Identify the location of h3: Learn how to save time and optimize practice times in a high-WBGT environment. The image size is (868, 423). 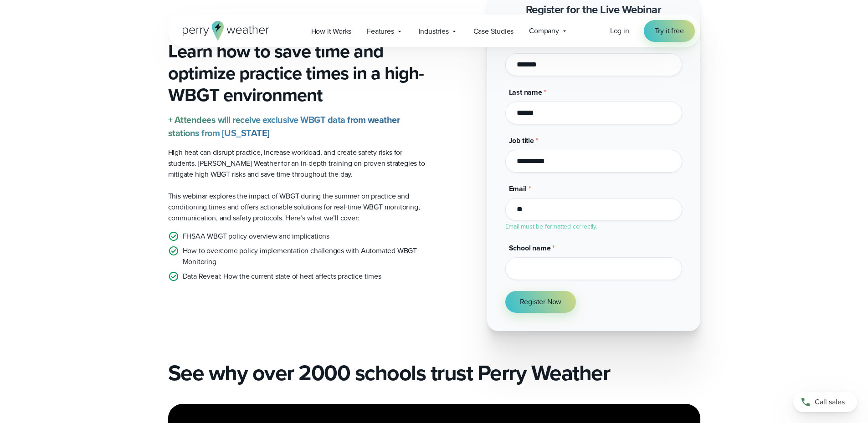
(298, 73).